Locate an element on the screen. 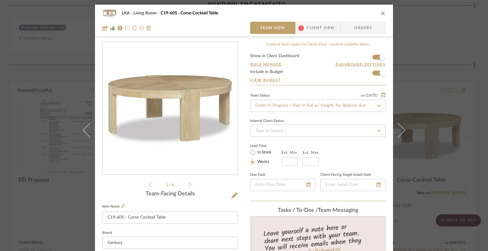 Image resolution: width=488 pixels, height=251 pixels. span: Team View is located at coordinates (273, 28).